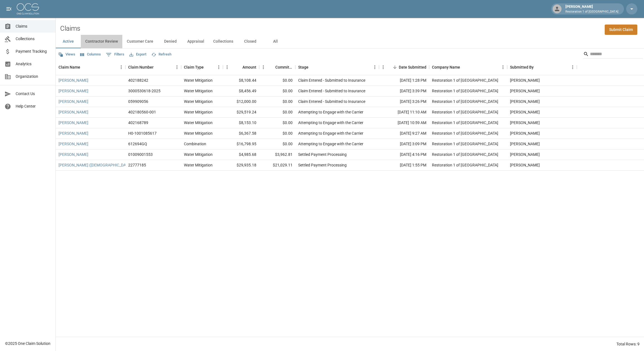 Image resolution: width=644 pixels, height=351 pixels. I want to click on div: $29,519.24, so click(241, 112).